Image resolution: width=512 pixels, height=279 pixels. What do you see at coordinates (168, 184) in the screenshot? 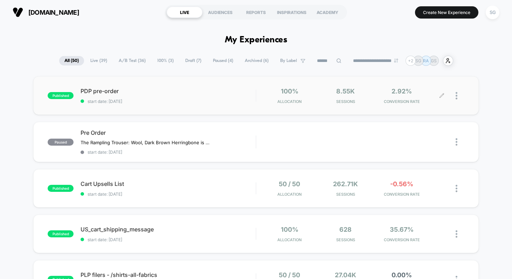
I see `span: Cart Upsells List` at bounding box center [168, 184].